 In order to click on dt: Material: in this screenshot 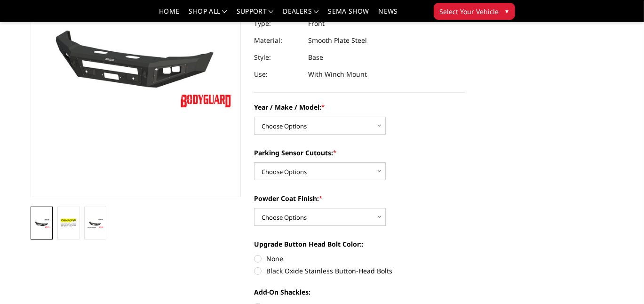, I will do `click(277, 41)`.